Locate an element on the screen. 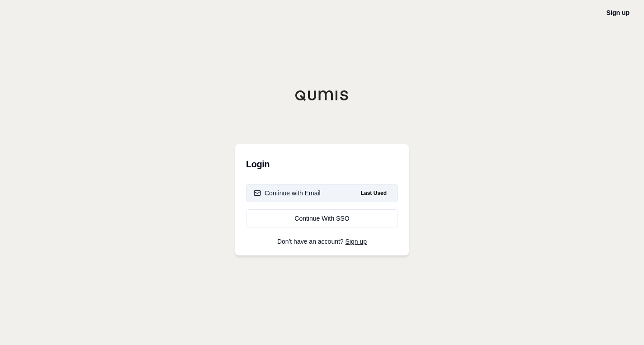  img: Qumis is located at coordinates (322, 96).